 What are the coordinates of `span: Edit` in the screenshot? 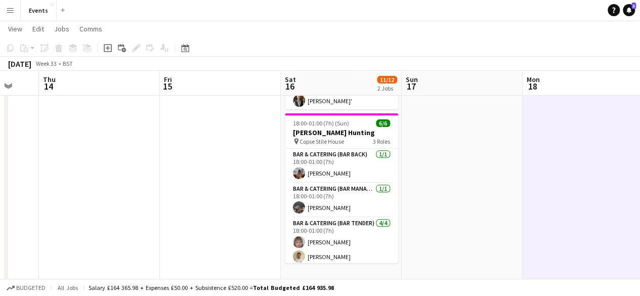 It's located at (38, 29).